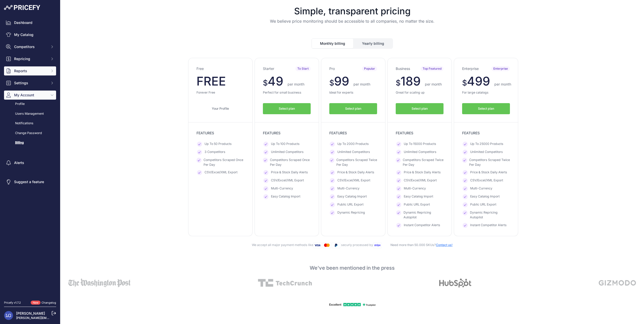 The width and height of the screenshot is (644, 324). What do you see at coordinates (501, 69) in the screenshot?
I see `span: Enterprise` at bounding box center [501, 69].